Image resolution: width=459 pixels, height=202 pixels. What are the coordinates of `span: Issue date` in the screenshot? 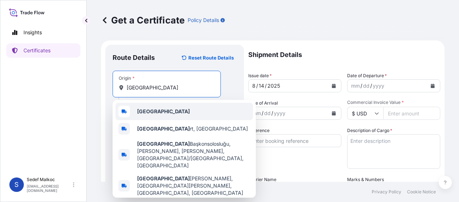 It's located at (260, 76).